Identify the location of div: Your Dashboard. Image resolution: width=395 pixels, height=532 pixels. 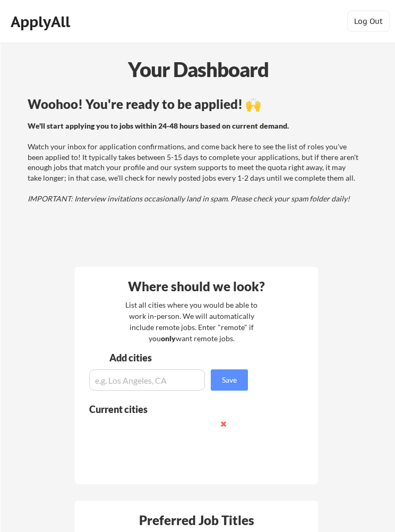
(198, 69).